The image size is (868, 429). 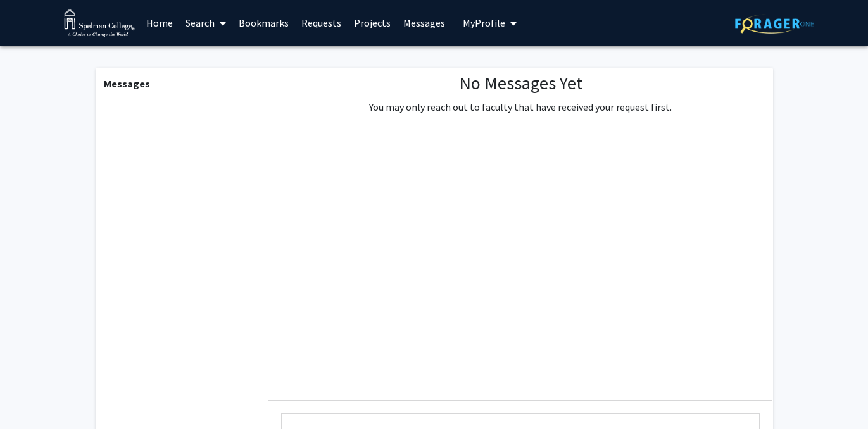 I want to click on a: Requests, so click(x=321, y=23).